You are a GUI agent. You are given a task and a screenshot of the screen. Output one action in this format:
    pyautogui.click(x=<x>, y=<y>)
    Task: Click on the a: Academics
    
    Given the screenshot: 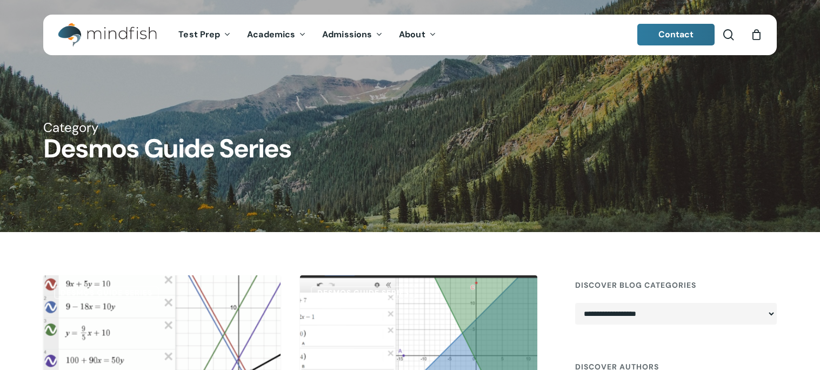 What is the action you would take?
    pyautogui.click(x=276, y=35)
    